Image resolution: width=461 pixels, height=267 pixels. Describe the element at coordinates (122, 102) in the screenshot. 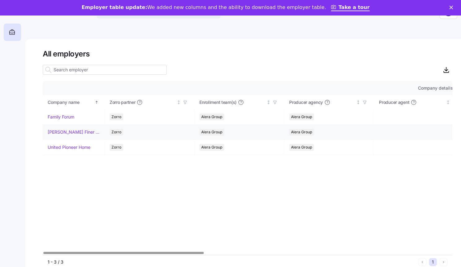

I see `span: Zorro partner` at that location.